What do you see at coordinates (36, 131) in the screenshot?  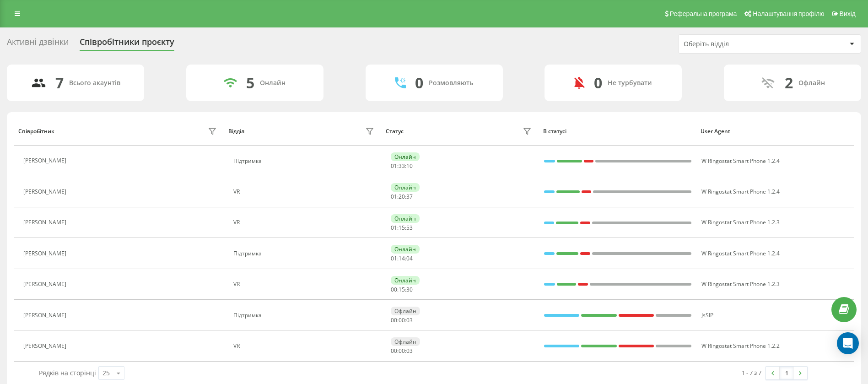 I see `div: Співробітник` at bounding box center [36, 131].